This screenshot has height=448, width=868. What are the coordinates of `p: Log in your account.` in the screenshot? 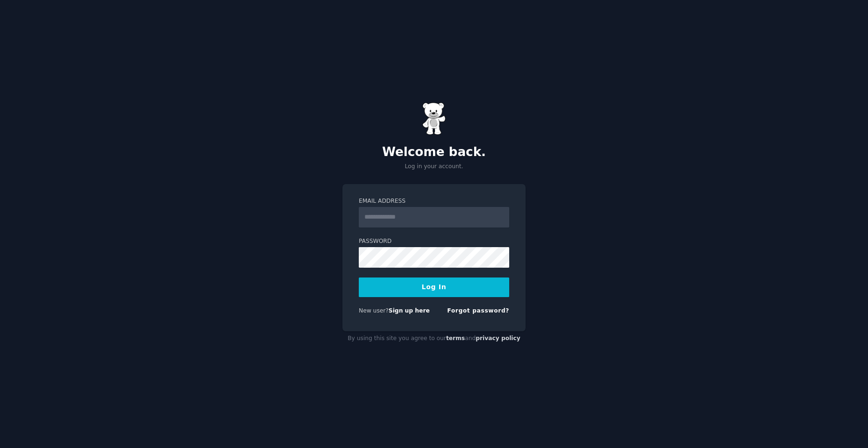 It's located at (434, 166).